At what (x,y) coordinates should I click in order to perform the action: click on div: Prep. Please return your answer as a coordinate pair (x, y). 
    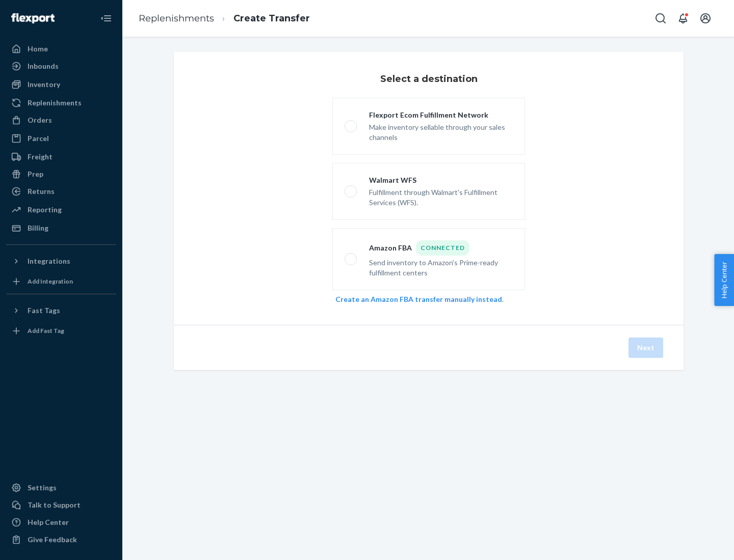
    Looking at the image, I should click on (35, 174).